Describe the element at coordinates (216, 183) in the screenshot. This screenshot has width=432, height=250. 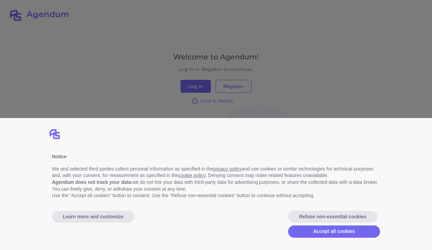
I see `p: we do not link your data with third-party data for advertising purposes, or share the collected d...` at that location.